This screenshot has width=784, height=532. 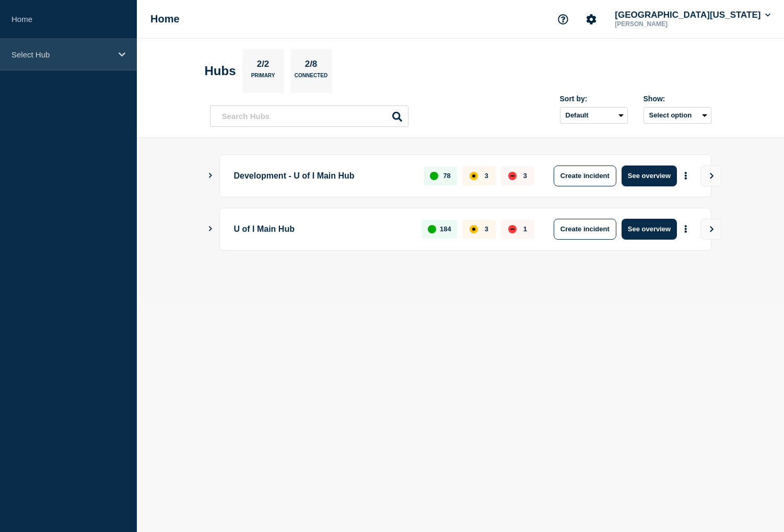 I want to click on p: U of I Main Hub, so click(x=321, y=229).